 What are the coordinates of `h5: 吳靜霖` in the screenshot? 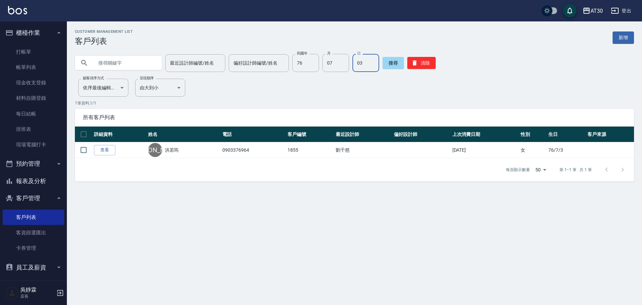 It's located at (37, 289).